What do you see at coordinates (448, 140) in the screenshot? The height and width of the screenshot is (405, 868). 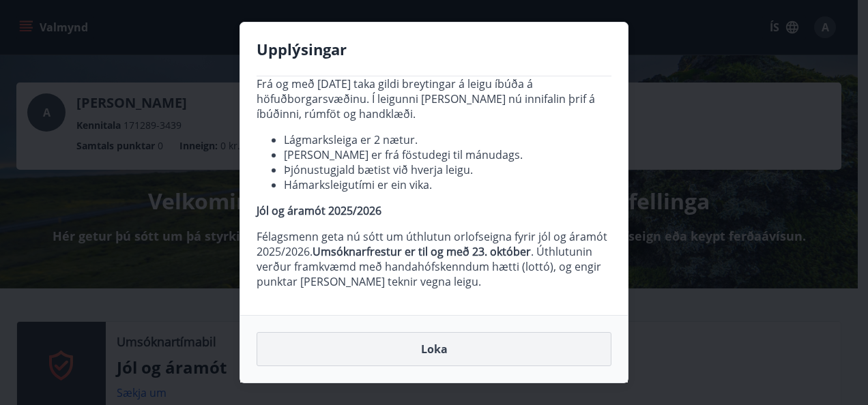 I see `li: Lágmarksleiga er 2 nætur.` at bounding box center [448, 140].